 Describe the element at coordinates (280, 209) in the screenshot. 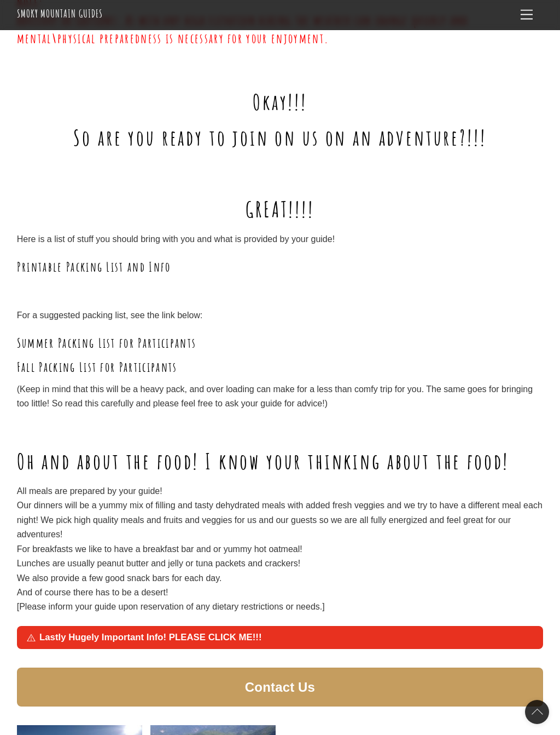

I see `h1: GREAT!!!!` at that location.